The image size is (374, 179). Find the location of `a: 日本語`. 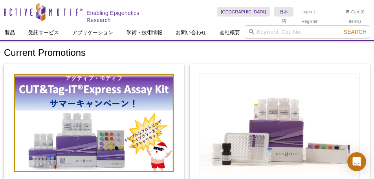

a: 日本語 is located at coordinates (284, 12).